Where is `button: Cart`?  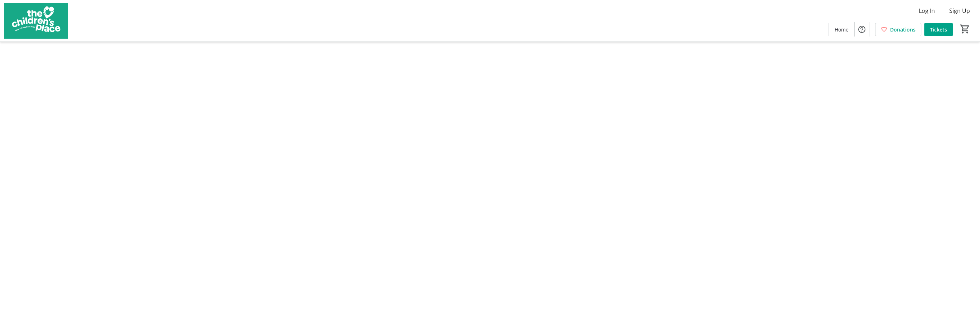 button: Cart is located at coordinates (964, 29).